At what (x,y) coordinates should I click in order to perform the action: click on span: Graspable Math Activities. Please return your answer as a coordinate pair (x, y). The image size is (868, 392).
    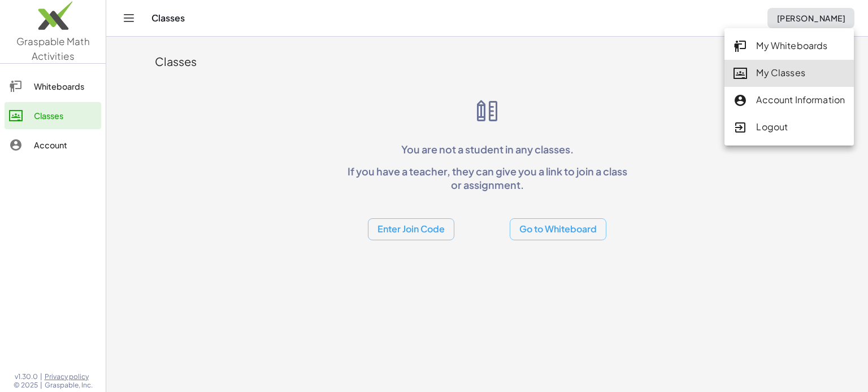
    Looking at the image, I should click on (53, 49).